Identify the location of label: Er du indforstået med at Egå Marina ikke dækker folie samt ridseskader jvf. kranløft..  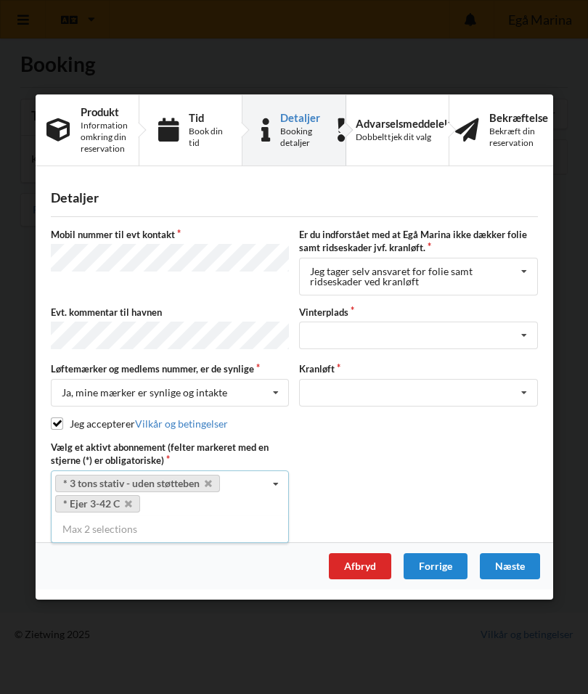
(418, 241).